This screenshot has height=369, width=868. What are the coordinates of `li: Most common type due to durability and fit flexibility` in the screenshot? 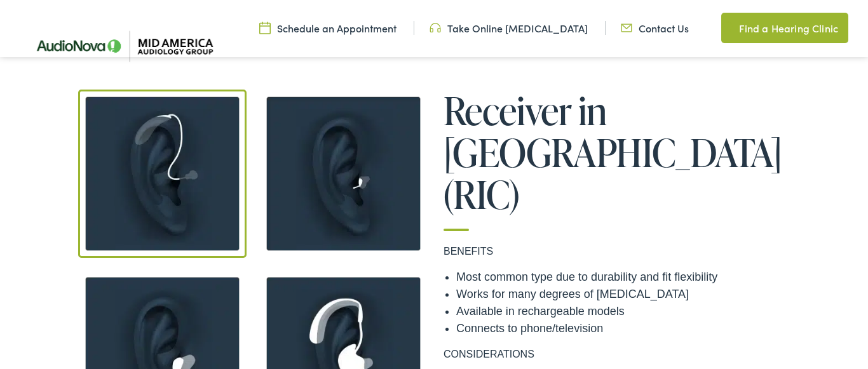 It's located at (622, 277).